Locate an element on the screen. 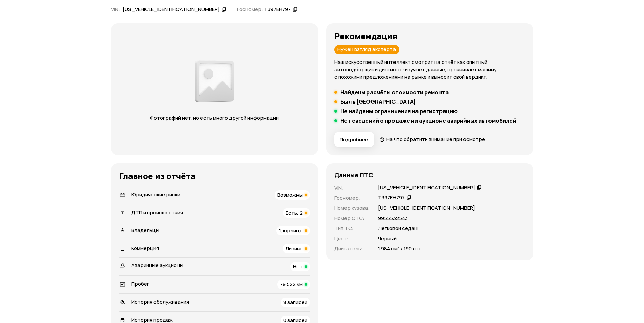 Image resolution: width=644 pixels, height=323 pixels. span: Владельцы is located at coordinates (145, 230).